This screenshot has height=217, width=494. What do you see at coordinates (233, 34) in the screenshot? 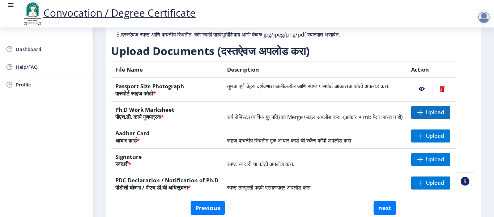
I see `p: 3.दस्तऐवज स्पष्ट आणि वाचनीय स्थितीत, कोणत्याही पार्श्वभूमीशिवाय आणि केवळ jpg/jpeg/png/pdf स्वरूपा...` at bounding box center [233, 34].